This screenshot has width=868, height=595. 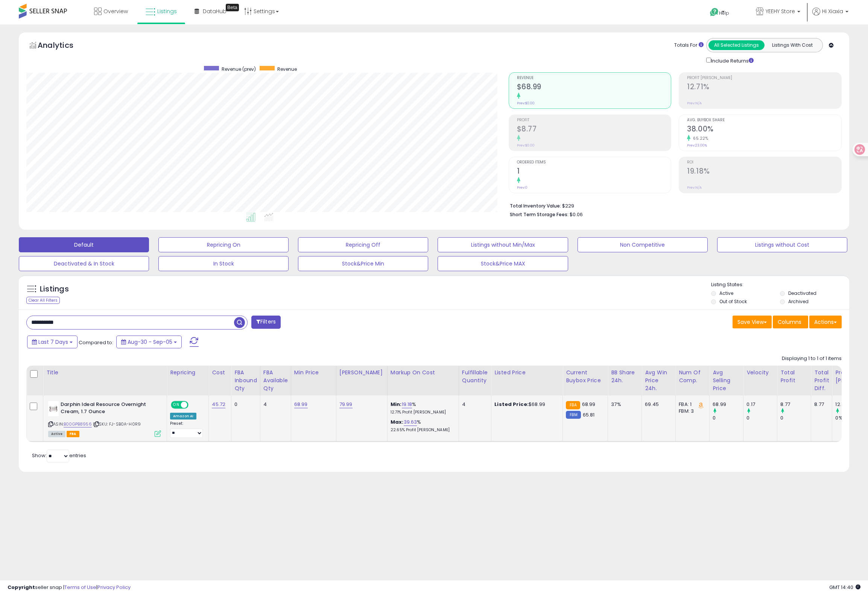 I want to click on div: BB Share 24h., so click(x=625, y=376).